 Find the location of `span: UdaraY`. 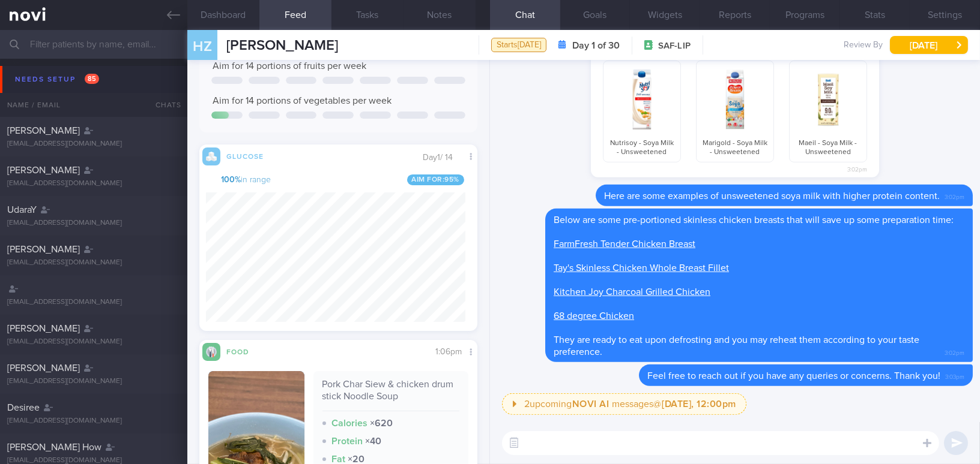

span: UdaraY is located at coordinates (21, 210).